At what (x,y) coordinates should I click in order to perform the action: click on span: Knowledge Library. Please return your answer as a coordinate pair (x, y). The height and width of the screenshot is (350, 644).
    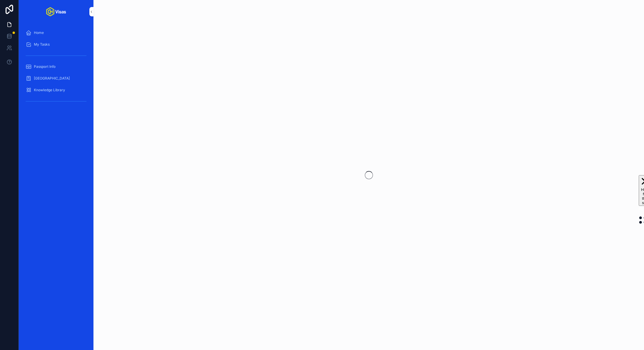
    Looking at the image, I should click on (50, 90).